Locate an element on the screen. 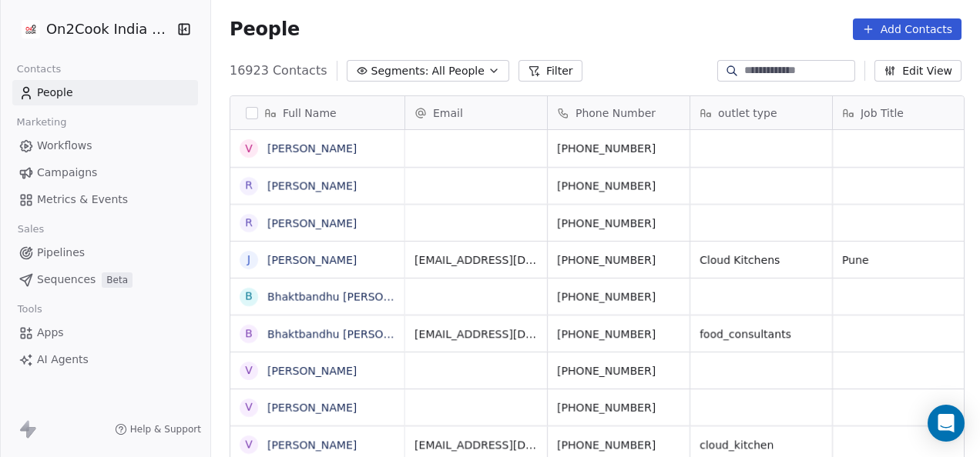  a: Workflows is located at coordinates (104, 146).